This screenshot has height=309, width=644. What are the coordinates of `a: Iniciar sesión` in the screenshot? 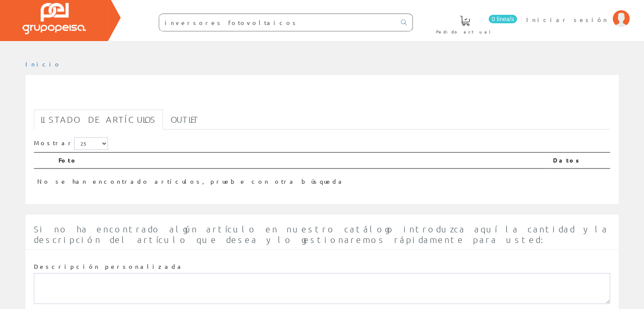 It's located at (578, 12).